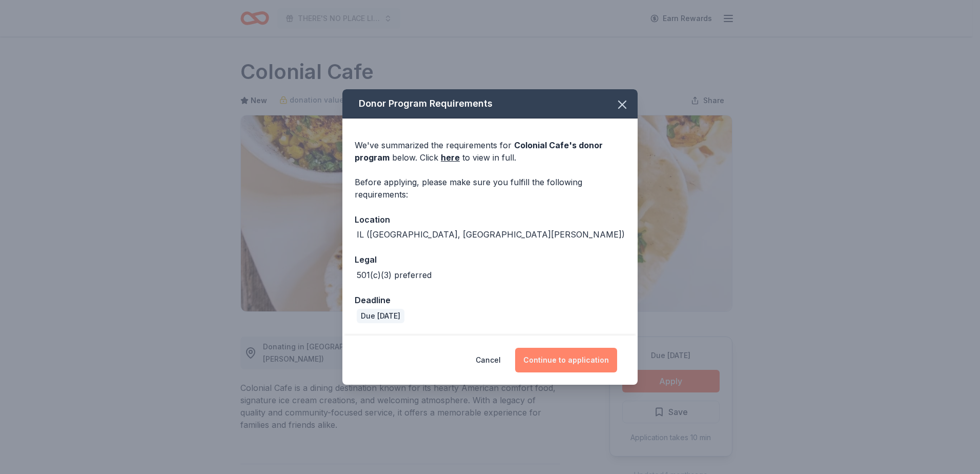 The height and width of the screenshot is (474, 980). I want to click on div: Legal, so click(490, 260).